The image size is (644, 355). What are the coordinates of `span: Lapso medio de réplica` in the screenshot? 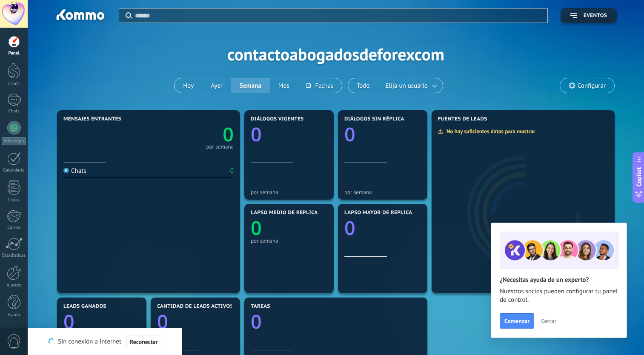 It's located at (284, 213).